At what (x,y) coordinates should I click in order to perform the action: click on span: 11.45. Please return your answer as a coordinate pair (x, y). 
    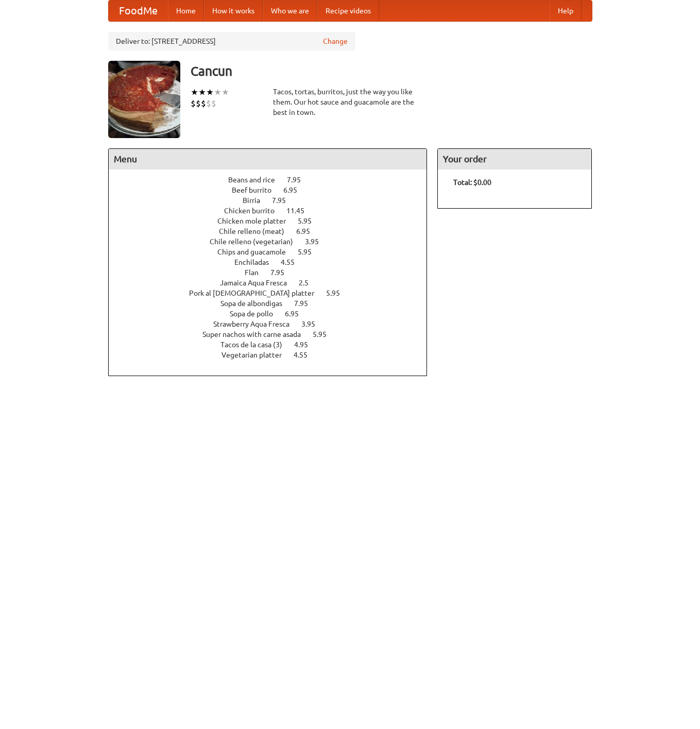
    Looking at the image, I should click on (301, 211).